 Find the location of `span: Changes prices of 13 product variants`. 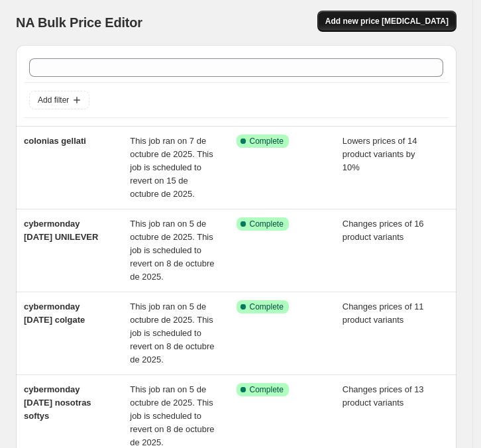

span: Changes prices of 13 product variants is located at coordinates (383, 396).